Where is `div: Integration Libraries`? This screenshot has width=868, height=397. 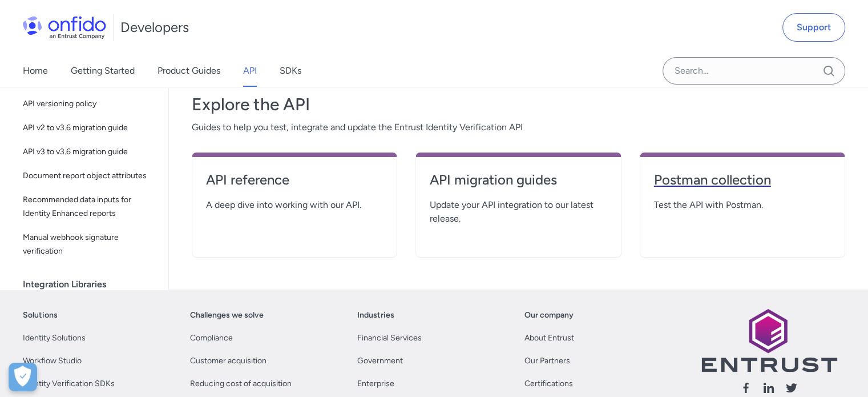
div: Integration Libraries is located at coordinates (93, 284).